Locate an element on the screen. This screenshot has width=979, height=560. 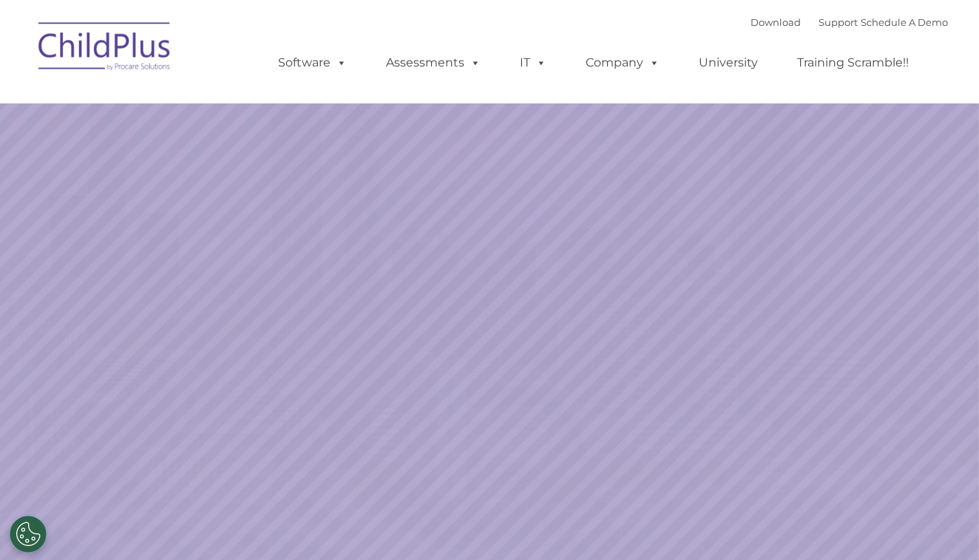
a: Support is located at coordinates (837, 22).